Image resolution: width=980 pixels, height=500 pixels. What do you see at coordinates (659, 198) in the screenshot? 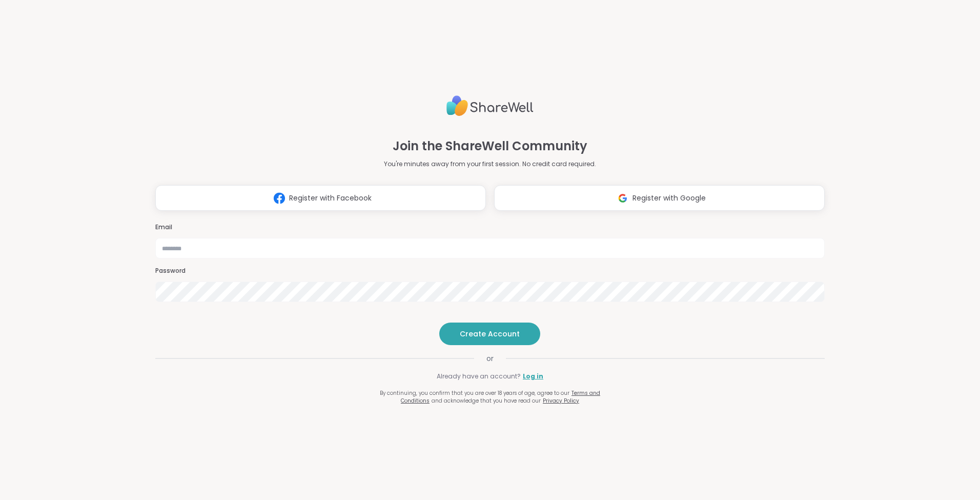
I see `button: Register with Google` at bounding box center [659, 198].